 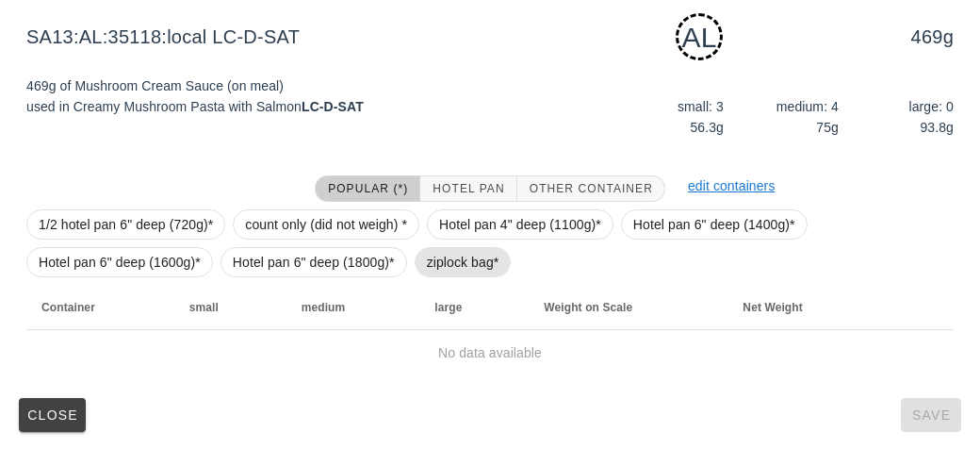 I want to click on span: medium, so click(x=324, y=307).